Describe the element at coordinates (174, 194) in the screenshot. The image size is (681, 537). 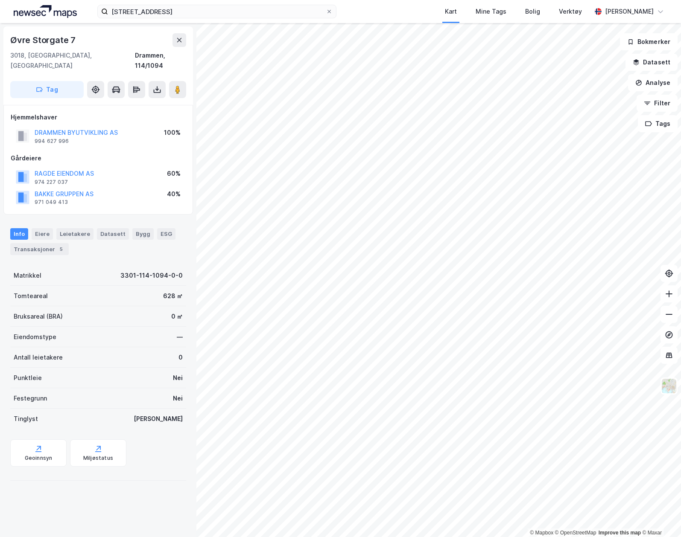
I see `div: 40%` at that location.